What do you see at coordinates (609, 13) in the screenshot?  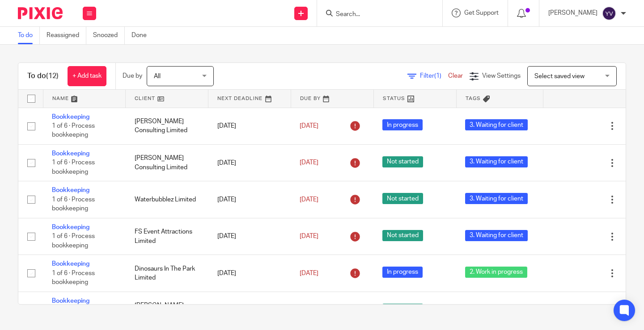 I see `img: svg%3E` at bounding box center [609, 13].